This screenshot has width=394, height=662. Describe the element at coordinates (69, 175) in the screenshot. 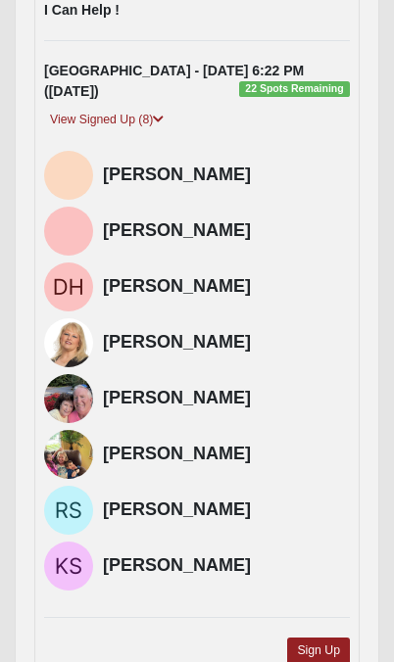

I see `img: Ginny Raynolds` at that location.